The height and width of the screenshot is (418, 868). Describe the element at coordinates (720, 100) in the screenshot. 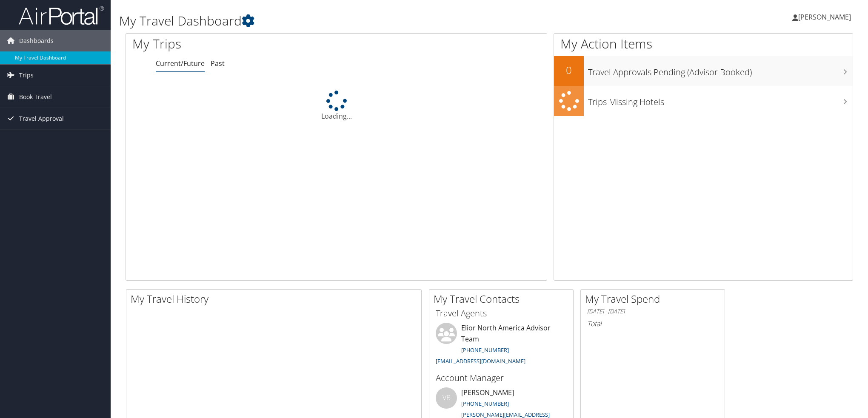

I see `h3: Trips Missing Hotels` at that location.